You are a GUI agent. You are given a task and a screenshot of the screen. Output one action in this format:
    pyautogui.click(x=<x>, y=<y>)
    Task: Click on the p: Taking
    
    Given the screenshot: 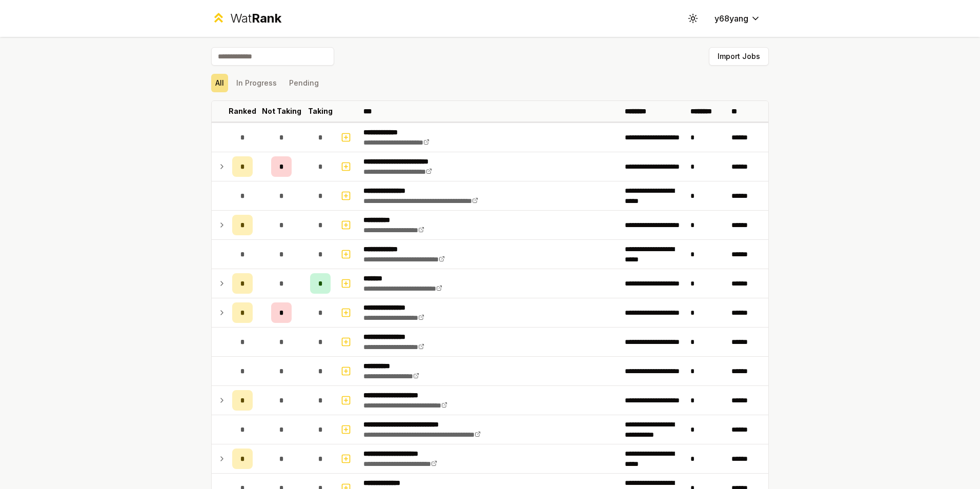 What is the action you would take?
    pyautogui.click(x=321, y=111)
    